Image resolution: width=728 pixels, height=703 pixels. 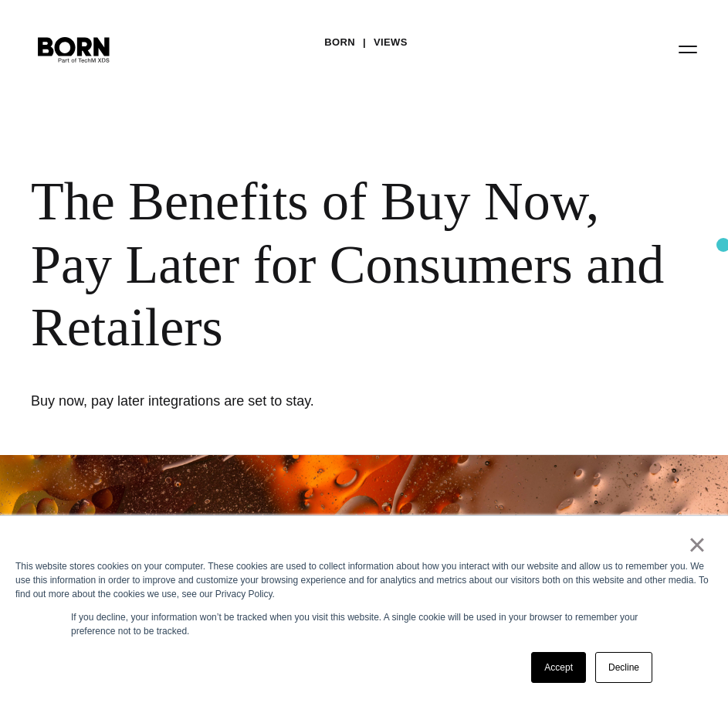 I want to click on div: The Benefits of Buy Now, Pay Later for Consumers and Retailers, so click(x=355, y=264).